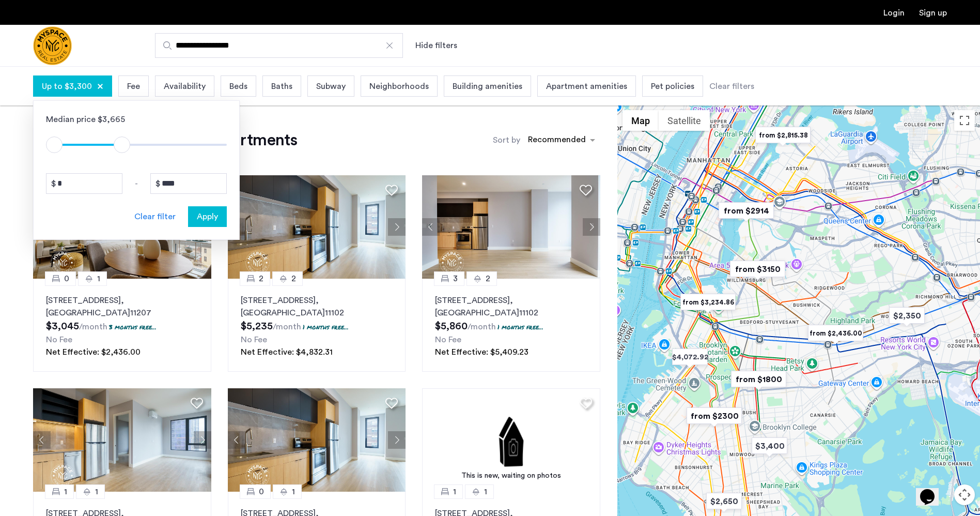  What do you see at coordinates (189, 183) in the screenshot?
I see `input: Price to` at bounding box center [189, 183].